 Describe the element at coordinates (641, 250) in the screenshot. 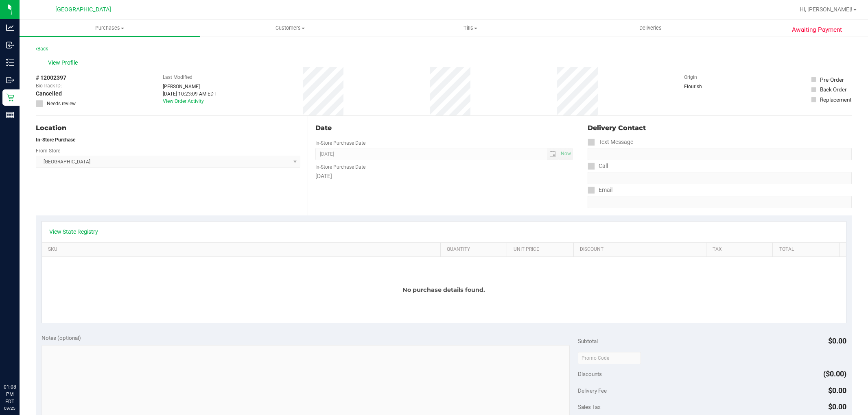

I see `a: Discount` at that location.